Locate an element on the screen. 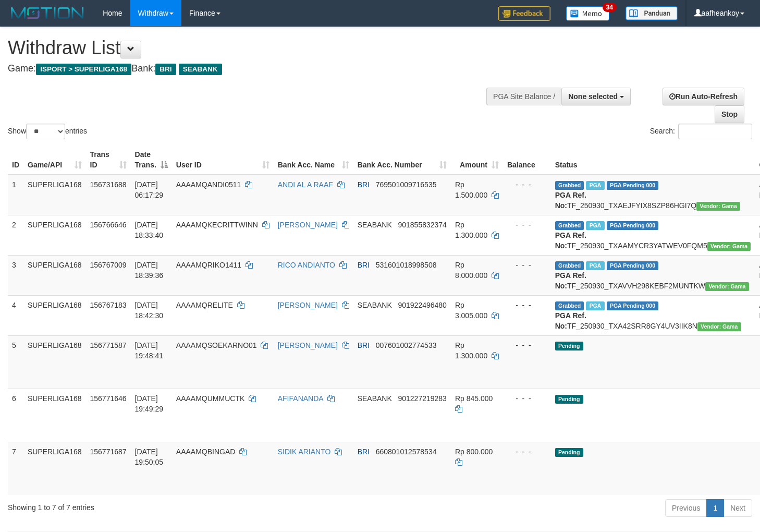 This screenshot has width=760, height=532. a: Next is located at coordinates (737, 508).